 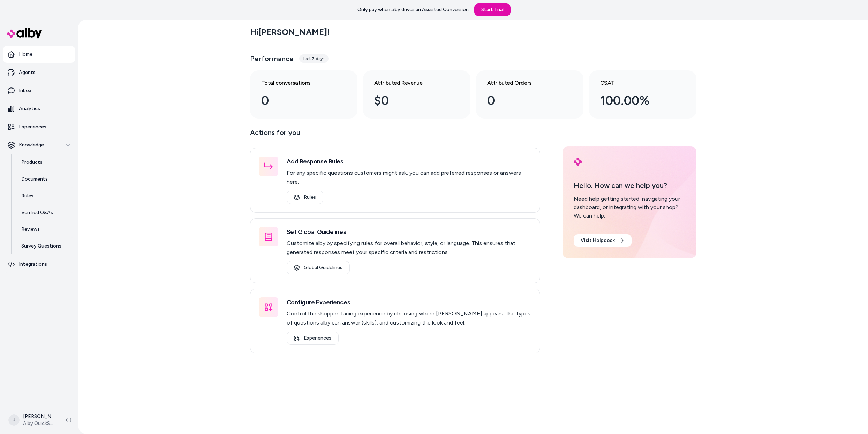 What do you see at coordinates (45, 179) in the screenshot?
I see `a: Documents` at bounding box center [45, 179].